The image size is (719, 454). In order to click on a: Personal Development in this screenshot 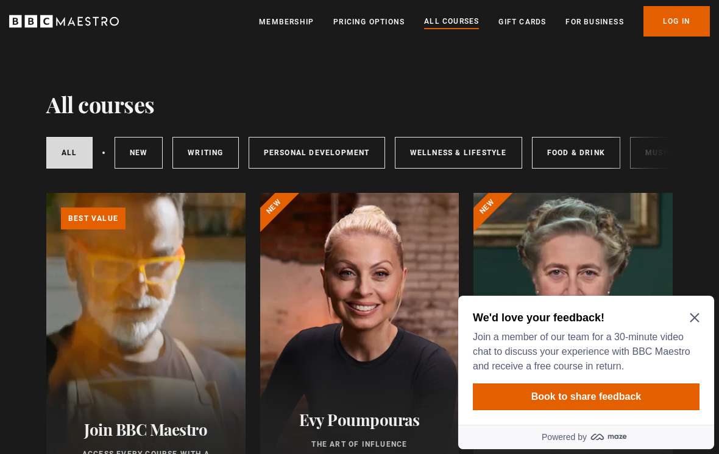, I will do `click(317, 153)`.